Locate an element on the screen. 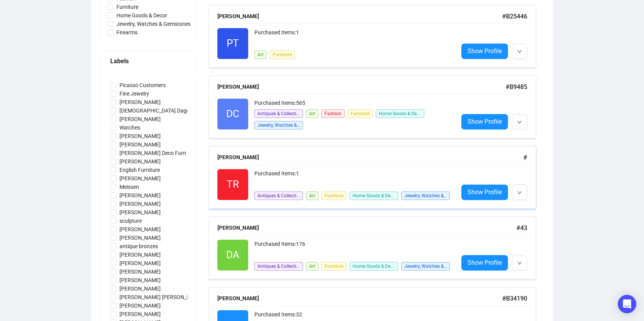  span: Picasso Customers is located at coordinates (142, 85).